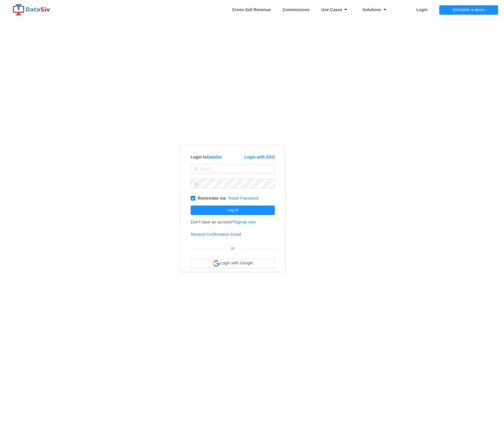 Image resolution: width=504 pixels, height=427 pixels. I want to click on strong: Solutions, so click(376, 10).